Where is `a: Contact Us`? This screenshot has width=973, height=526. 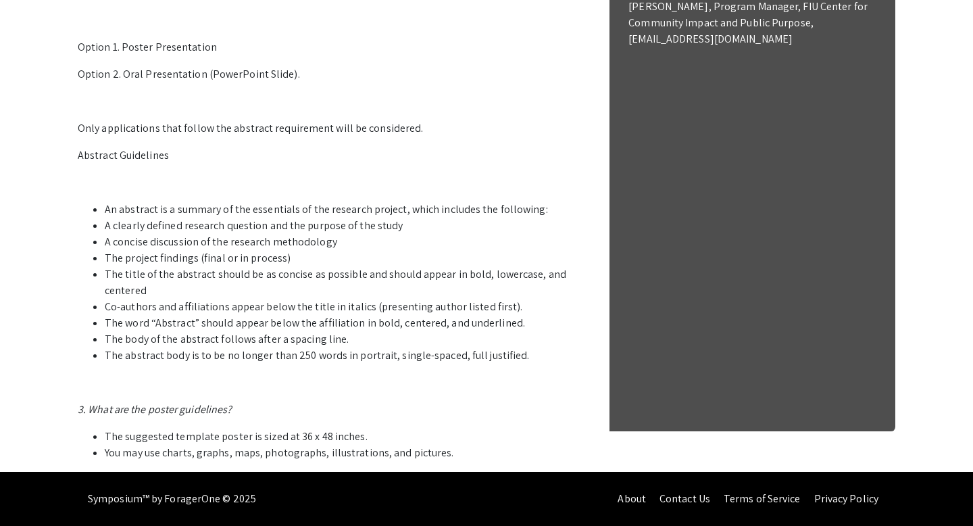
a: Contact Us is located at coordinates (684, 498).